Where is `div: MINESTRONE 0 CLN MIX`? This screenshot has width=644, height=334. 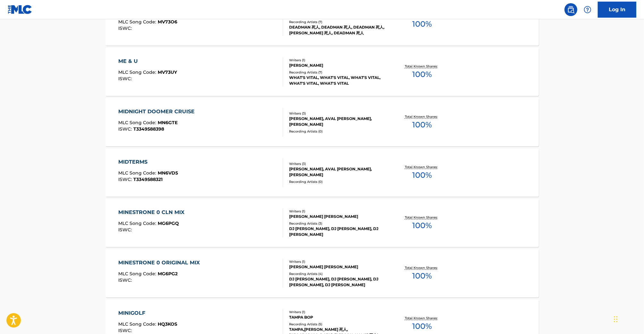 div: MINESTRONE 0 CLN MIX is located at coordinates (153, 212).